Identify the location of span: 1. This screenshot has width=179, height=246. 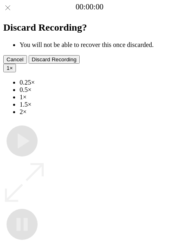
(8, 68).